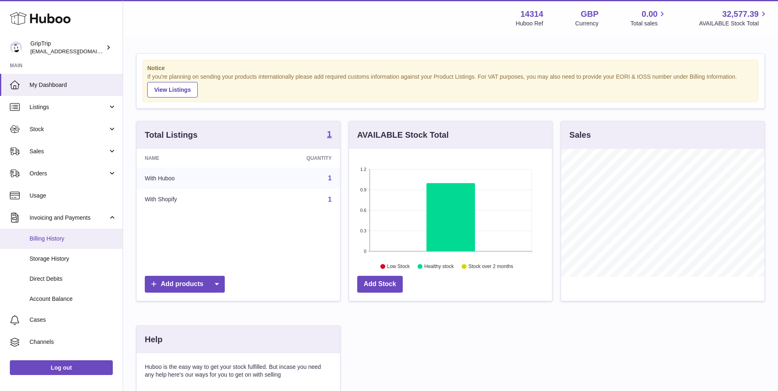 Image resolution: width=778 pixels, height=391 pixels. Describe the element at coordinates (439, 267) in the screenshot. I see `text: Healthy stock` at that location.